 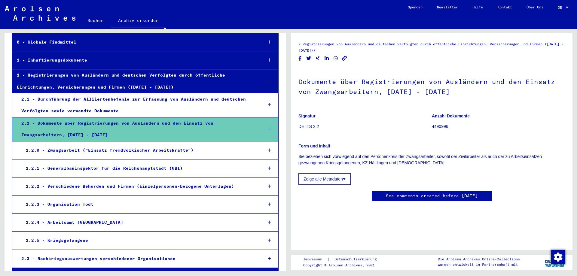 What do you see at coordinates (40, 13) in the screenshot?
I see `img: Arolsen_neg.svg` at bounding box center [40, 13].